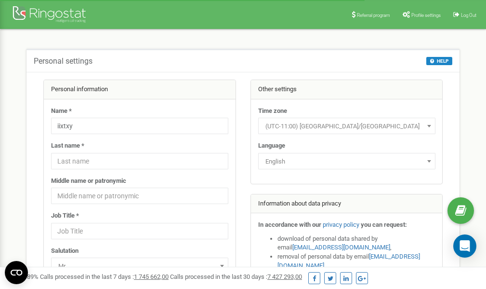 The image size is (486, 289). I want to click on label: Language, so click(272, 146).